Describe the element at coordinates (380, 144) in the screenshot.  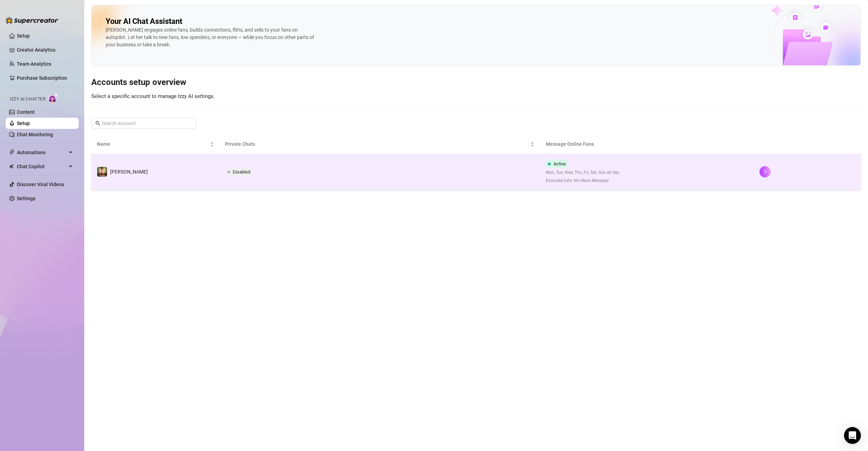
I see `th: Private Chats` at that location.